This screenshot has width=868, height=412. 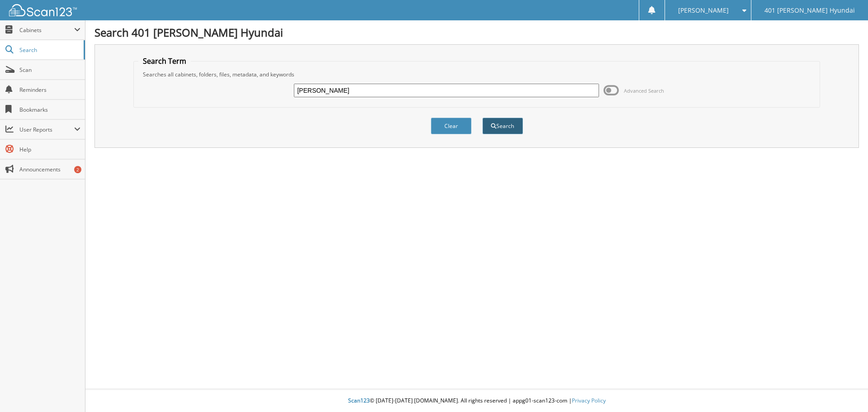 I want to click on span: Scan, so click(x=50, y=70).